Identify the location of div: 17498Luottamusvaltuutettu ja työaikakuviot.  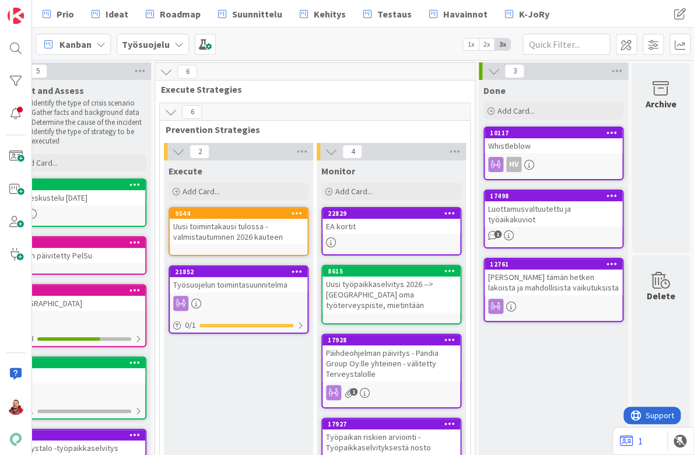
(553, 209).